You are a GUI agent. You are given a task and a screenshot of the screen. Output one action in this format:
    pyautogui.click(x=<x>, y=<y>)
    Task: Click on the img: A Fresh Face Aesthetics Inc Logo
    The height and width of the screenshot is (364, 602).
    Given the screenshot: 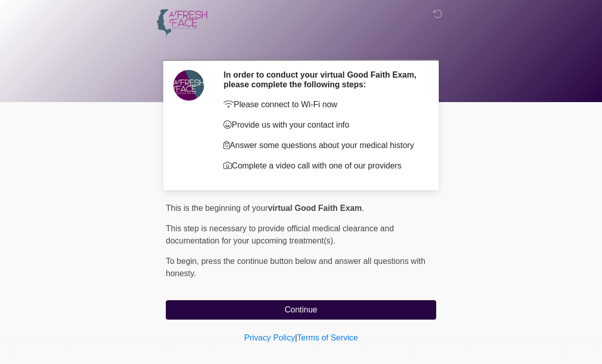 What is the action you would take?
    pyautogui.click(x=181, y=23)
    